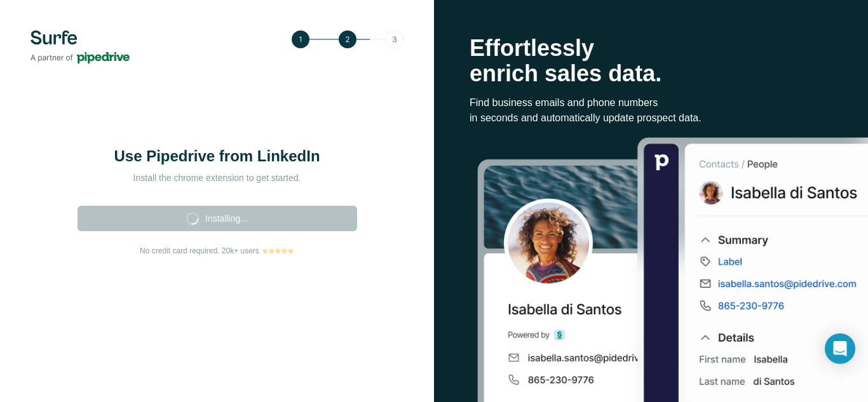 Image resolution: width=868 pixels, height=402 pixels. Describe the element at coordinates (650, 103) in the screenshot. I see `p: Find business emails and phone numbers` at that location.